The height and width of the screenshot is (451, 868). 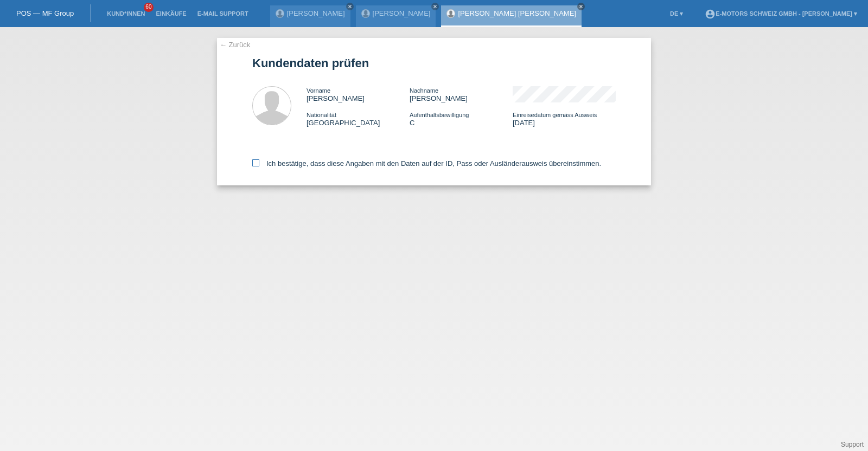 What do you see at coordinates (554, 115) in the screenshot?
I see `span: Einreisedatum gemäss Ausweis` at bounding box center [554, 115].